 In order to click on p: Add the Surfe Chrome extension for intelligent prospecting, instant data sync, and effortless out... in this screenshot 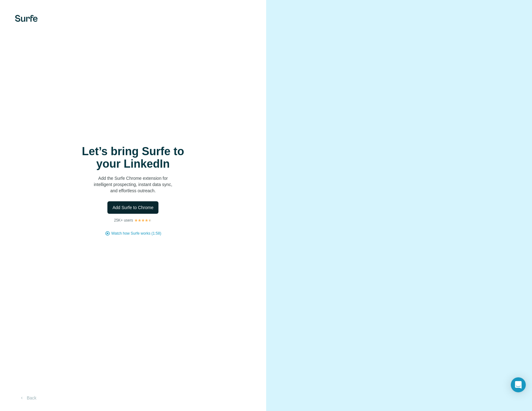, I will do `click(133, 184)`.